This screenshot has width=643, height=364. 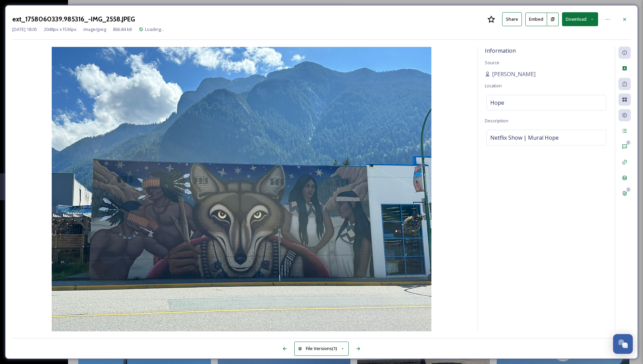 What do you see at coordinates (94, 29) in the screenshot?
I see `span: image/jpeg` at bounding box center [94, 29].